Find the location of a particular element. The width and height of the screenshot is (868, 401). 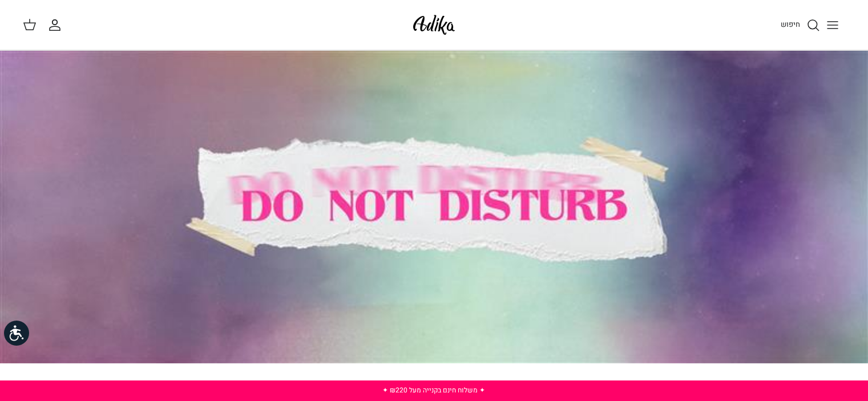

img: Adika IL is located at coordinates (433, 25).